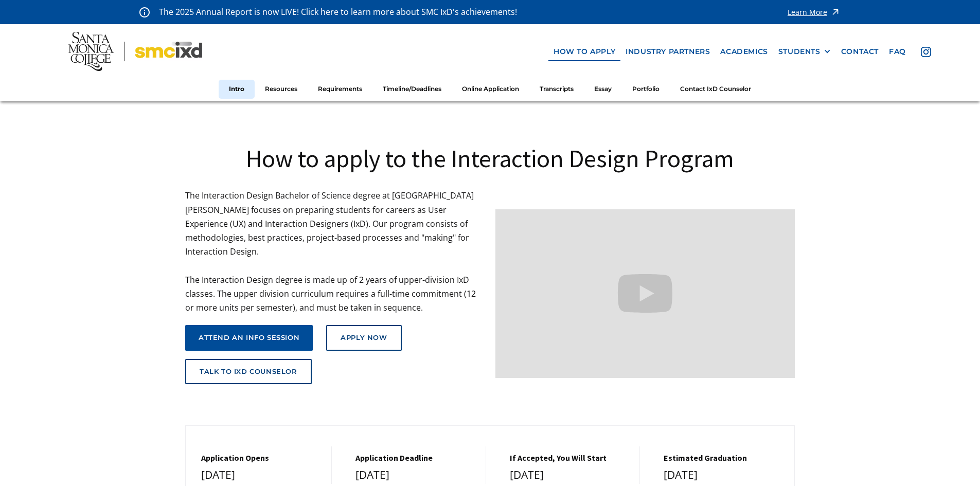  What do you see at coordinates (897, 51) in the screenshot?
I see `a: faq` at bounding box center [897, 51].